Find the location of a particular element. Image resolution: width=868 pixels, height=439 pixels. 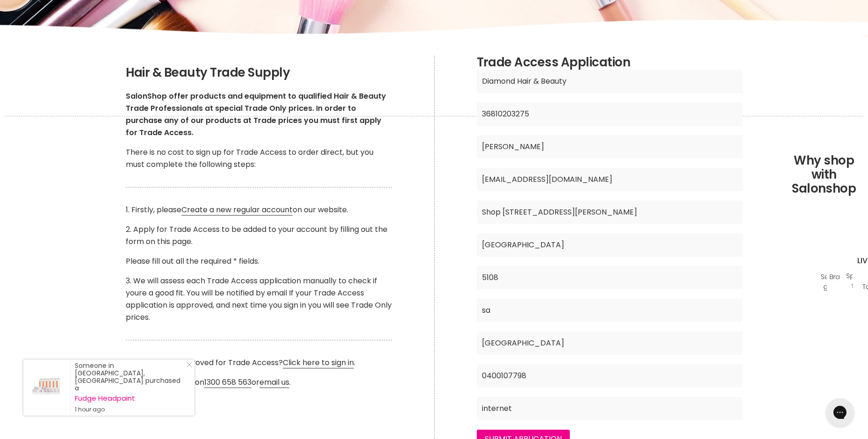

svg: Close Icon is located at coordinates (189, 365).